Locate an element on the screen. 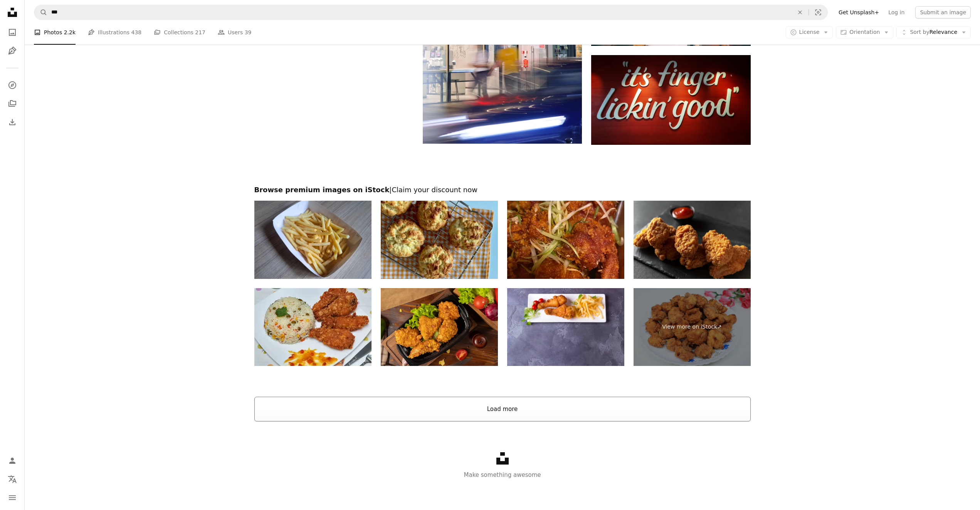 This screenshot has width=980, height=510. span: License is located at coordinates (809, 32).